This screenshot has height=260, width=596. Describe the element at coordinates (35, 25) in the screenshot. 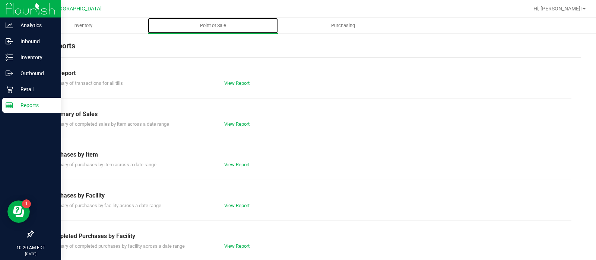

I see `p: Analytics` at that location.